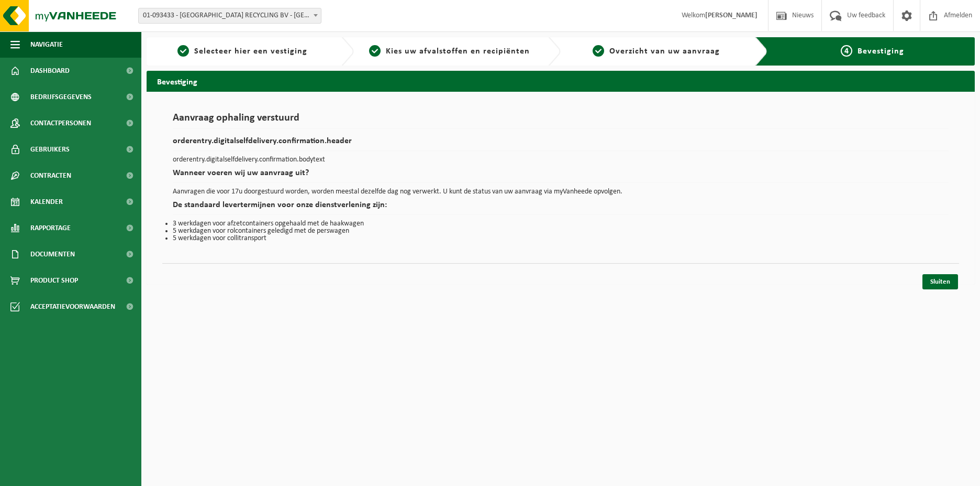 This screenshot has width=980, height=486. I want to click on span: 2, so click(375, 51).